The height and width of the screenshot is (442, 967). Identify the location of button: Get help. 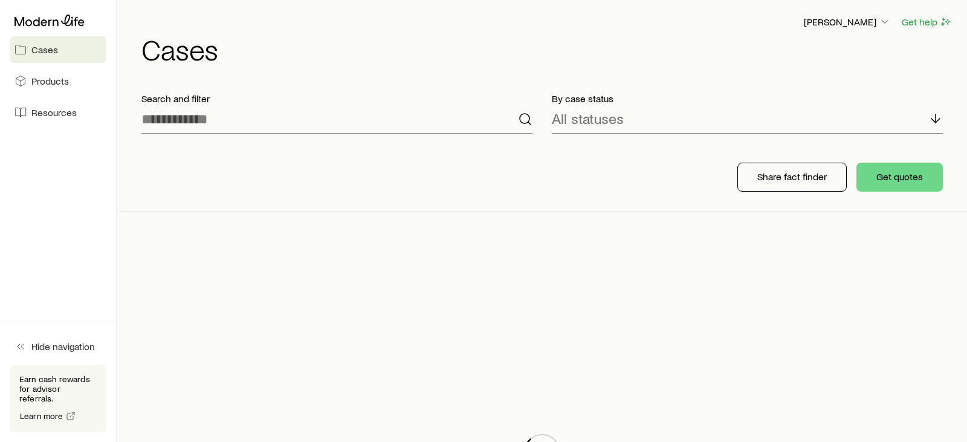
(927, 22).